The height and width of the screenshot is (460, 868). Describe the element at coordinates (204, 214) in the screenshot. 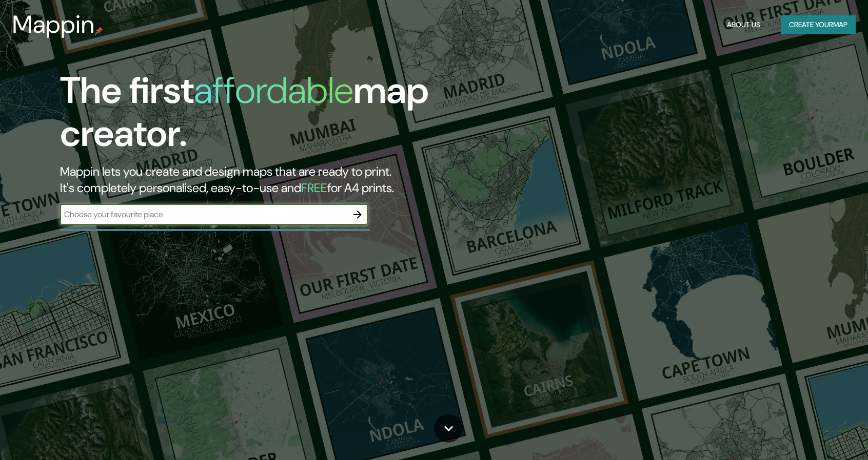

I see `input: Choose your favourite place` at that location.